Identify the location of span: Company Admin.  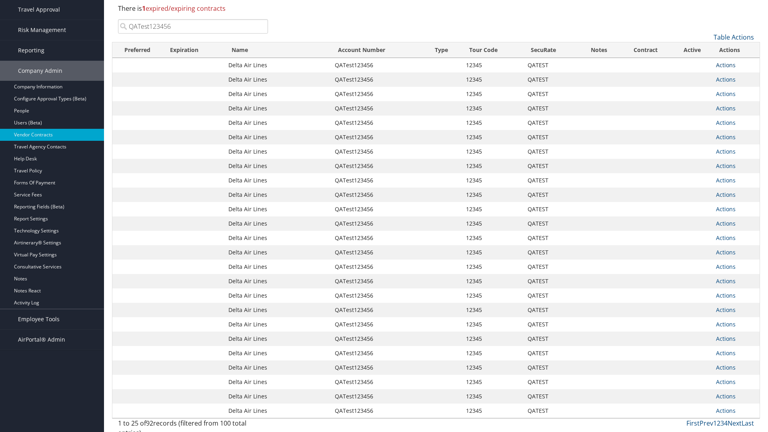
(40, 71).